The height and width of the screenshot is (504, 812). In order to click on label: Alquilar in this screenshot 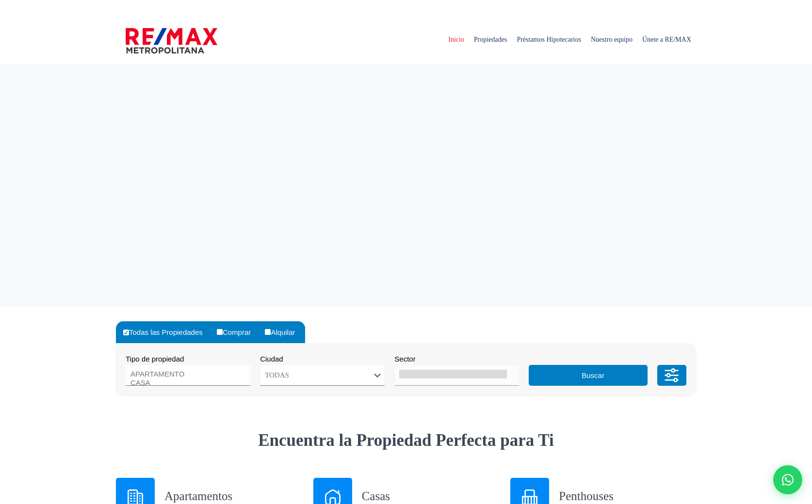, I will do `click(283, 332)`.